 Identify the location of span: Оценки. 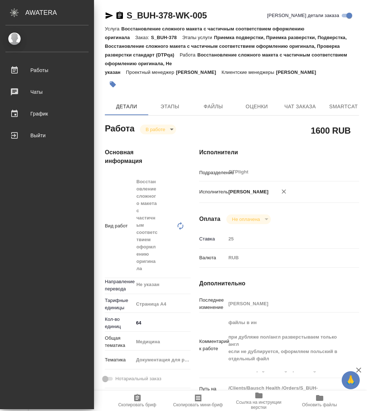
(257, 106).